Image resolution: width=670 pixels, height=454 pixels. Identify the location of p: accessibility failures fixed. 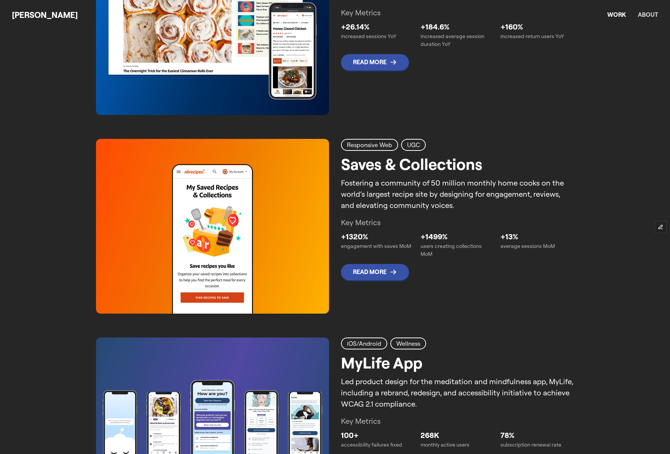
(378, 445).